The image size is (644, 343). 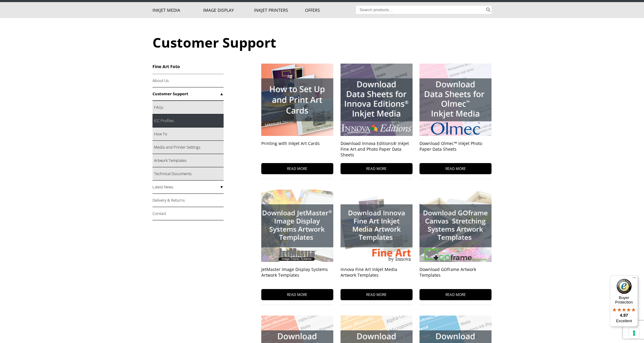 What do you see at coordinates (178, 10) in the screenshot?
I see `a: Inkjet Media` at bounding box center [178, 10].